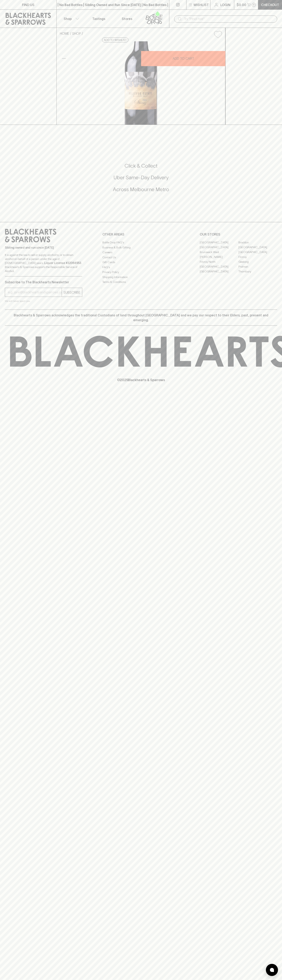  I want to click on a: Bottle Drop FAQ's, so click(141, 242).